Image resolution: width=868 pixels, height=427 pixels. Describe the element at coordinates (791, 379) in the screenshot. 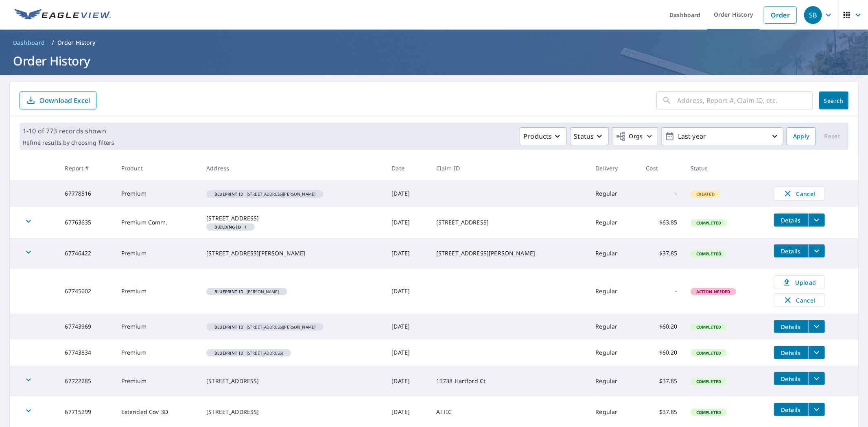

I see `button: detailsBtn-67722285` at that location.